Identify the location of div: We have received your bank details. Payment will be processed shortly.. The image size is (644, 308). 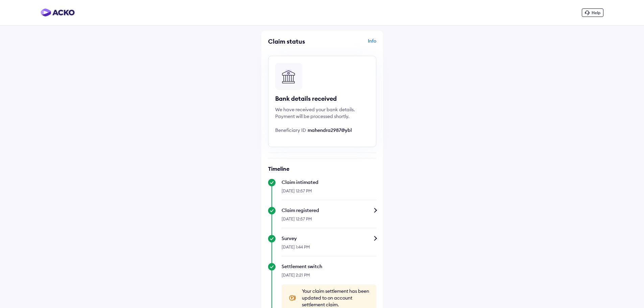
(322, 113).